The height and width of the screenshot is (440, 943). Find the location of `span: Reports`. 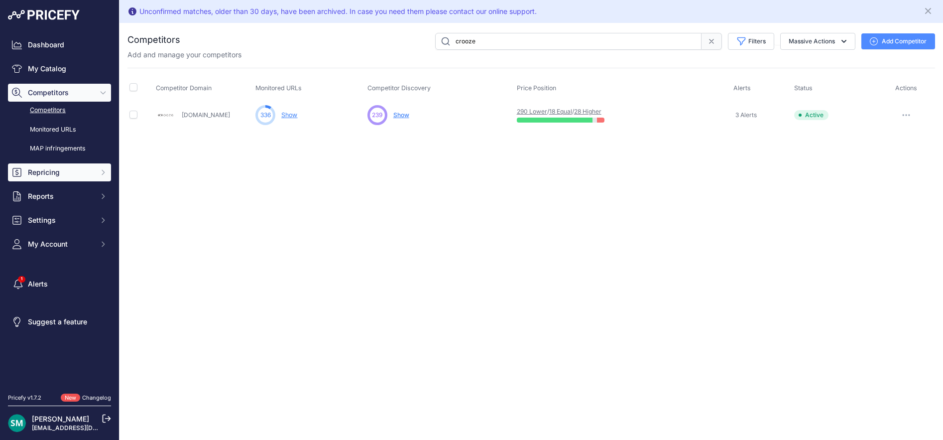

span: Reports is located at coordinates (60, 196).